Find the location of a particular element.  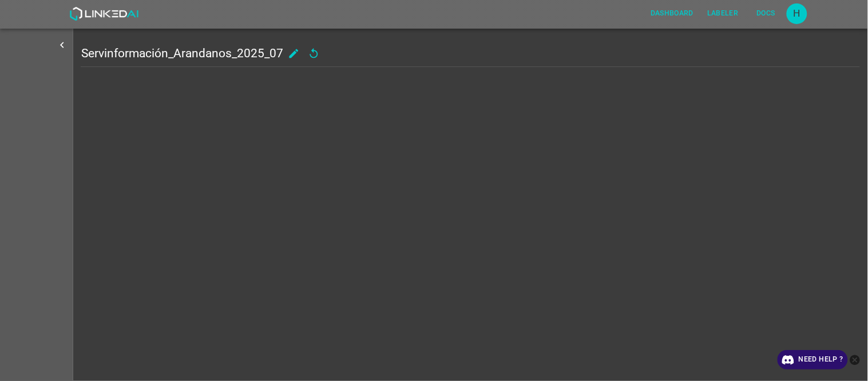

button: Labeler is located at coordinates (723, 13).